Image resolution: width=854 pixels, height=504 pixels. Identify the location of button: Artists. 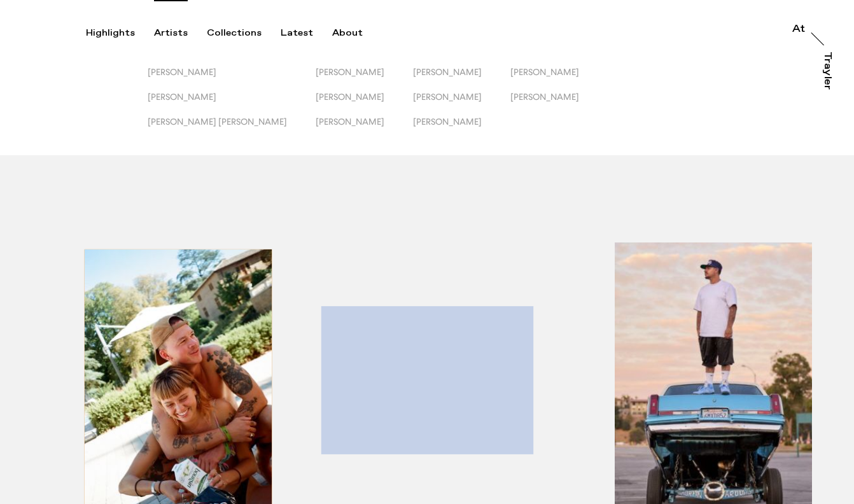
(180, 33).